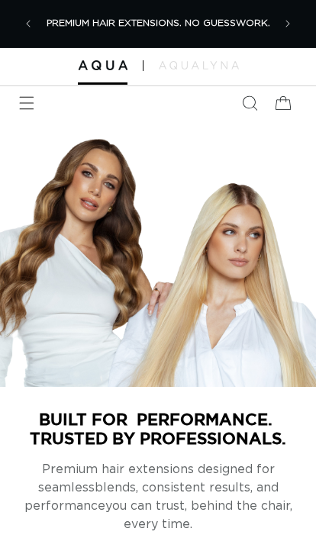  Describe the element at coordinates (158, 429) in the screenshot. I see `p: BUILT FOR PERFORMANCE. TRUSTED BY PROFESSIONALS.` at that location.